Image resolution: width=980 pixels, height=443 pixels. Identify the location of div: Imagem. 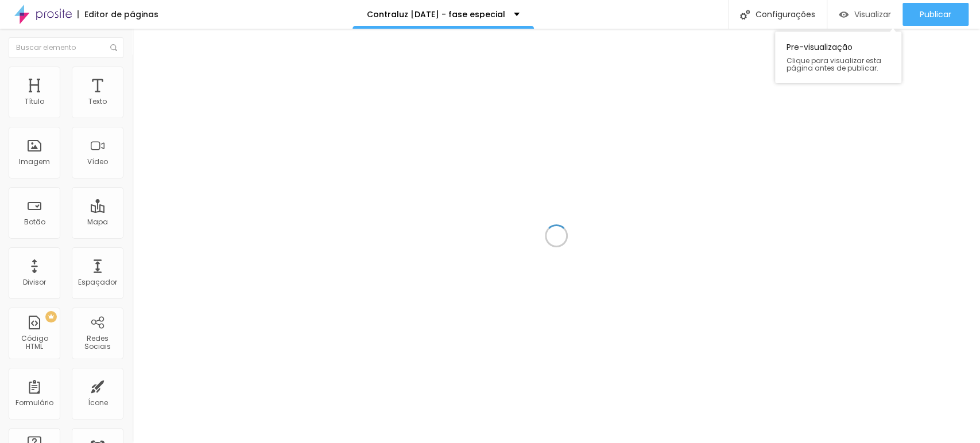
(35, 162).